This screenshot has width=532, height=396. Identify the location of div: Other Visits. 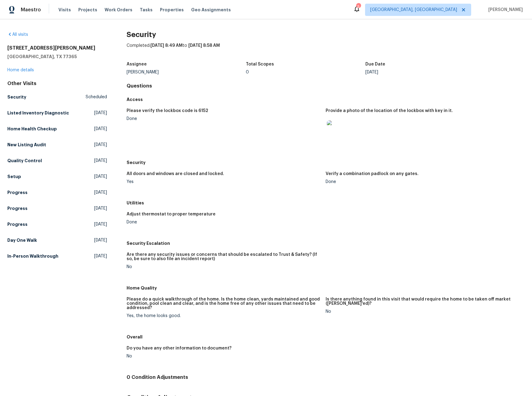
(57, 84).